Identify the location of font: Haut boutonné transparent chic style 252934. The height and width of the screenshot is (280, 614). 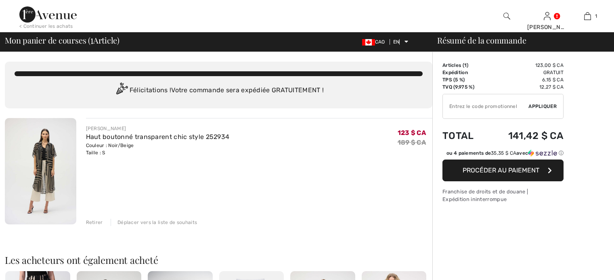
(158, 137).